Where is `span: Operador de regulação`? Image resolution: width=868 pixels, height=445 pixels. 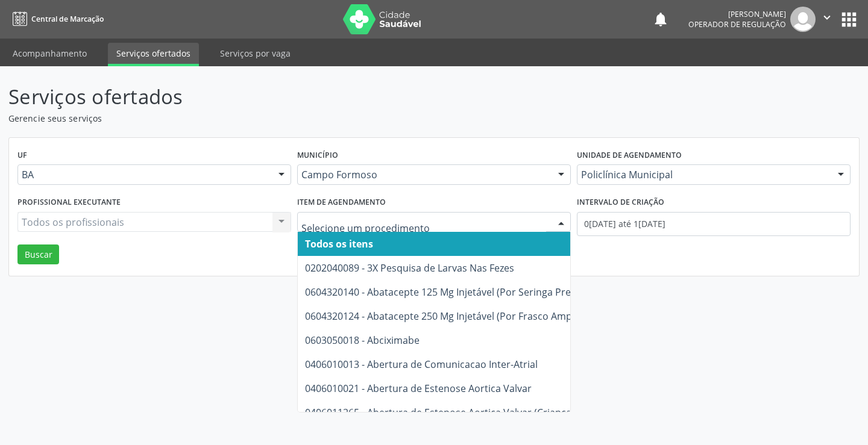 span: Operador de regulação is located at coordinates (737, 24).